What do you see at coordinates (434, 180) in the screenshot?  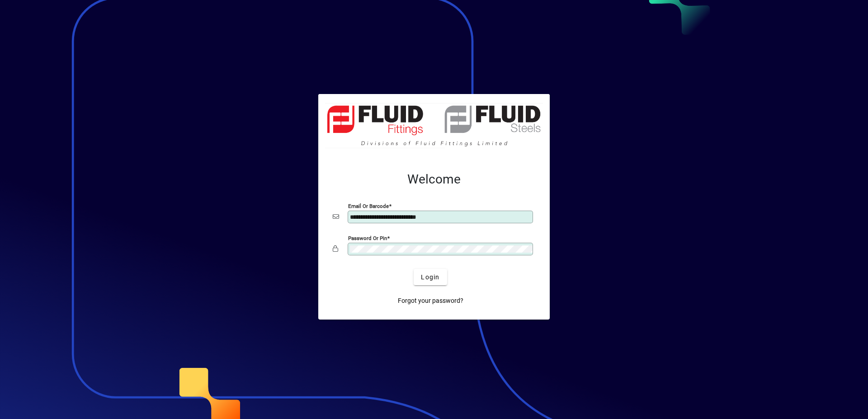 I see `h2: Welcome` at bounding box center [434, 180].